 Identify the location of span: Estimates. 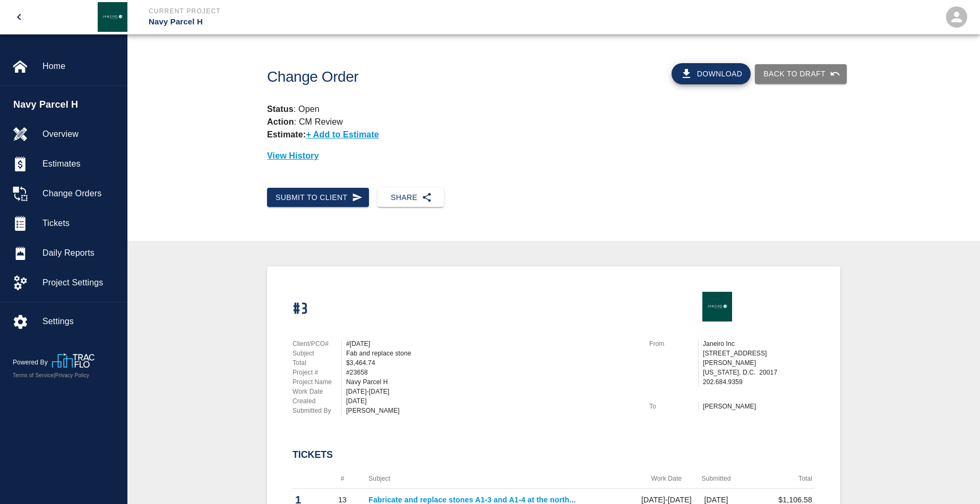
(80, 164).